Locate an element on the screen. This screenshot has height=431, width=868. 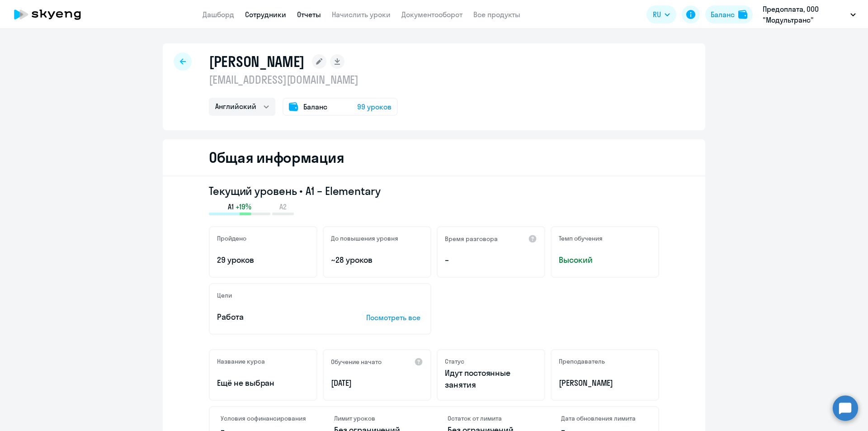
h4: Дата обновления лимита is located at coordinates (604, 418).